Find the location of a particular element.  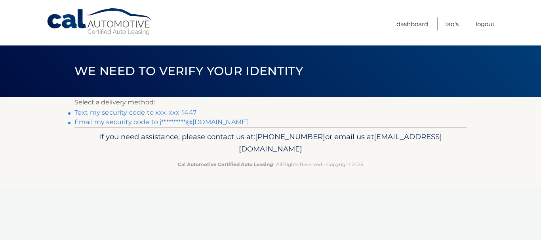

a: Text my security code to xxx-xxx-1447 is located at coordinates (135, 112).